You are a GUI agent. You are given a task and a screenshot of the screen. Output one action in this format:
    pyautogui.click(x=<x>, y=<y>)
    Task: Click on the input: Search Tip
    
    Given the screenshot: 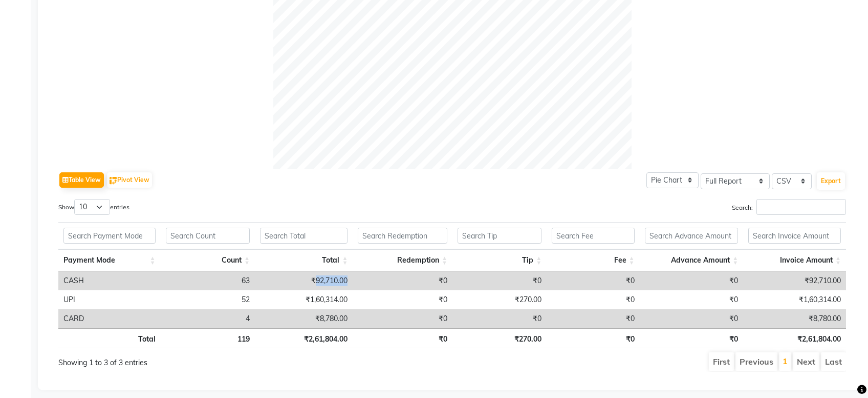 What is the action you would take?
    pyautogui.click(x=500, y=235)
    